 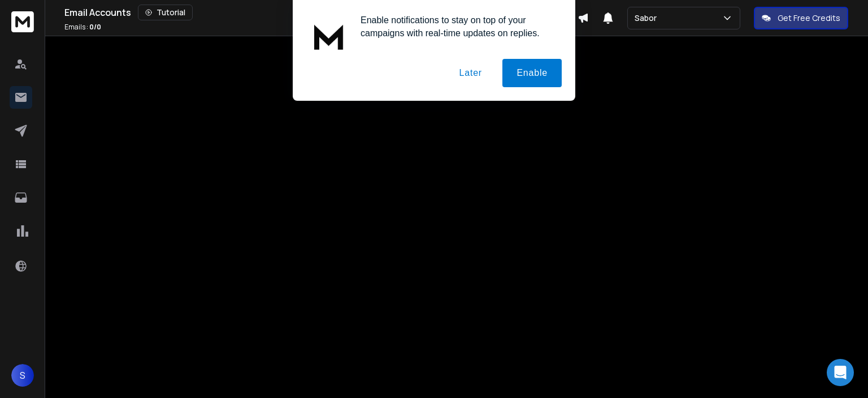 I want to click on button: Later, so click(x=470, y=73).